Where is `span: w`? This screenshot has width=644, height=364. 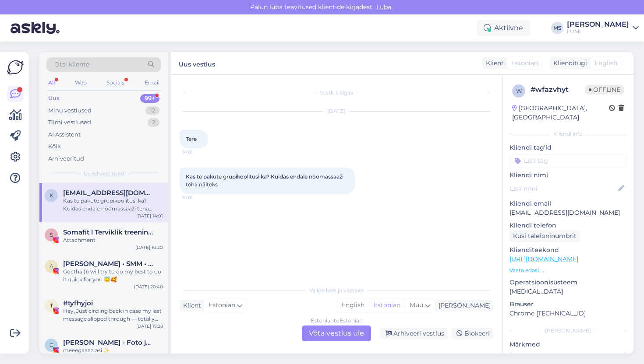
span: w is located at coordinates (519, 91).